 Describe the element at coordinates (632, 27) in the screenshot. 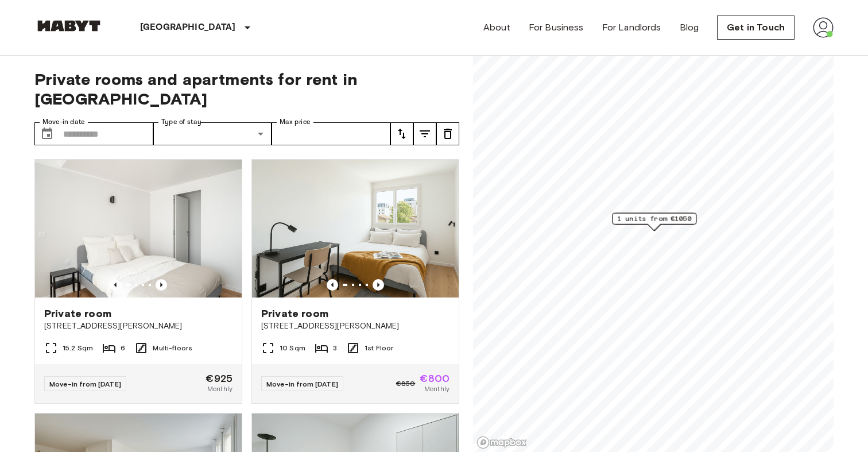

I see `a: For Landlords` at that location.